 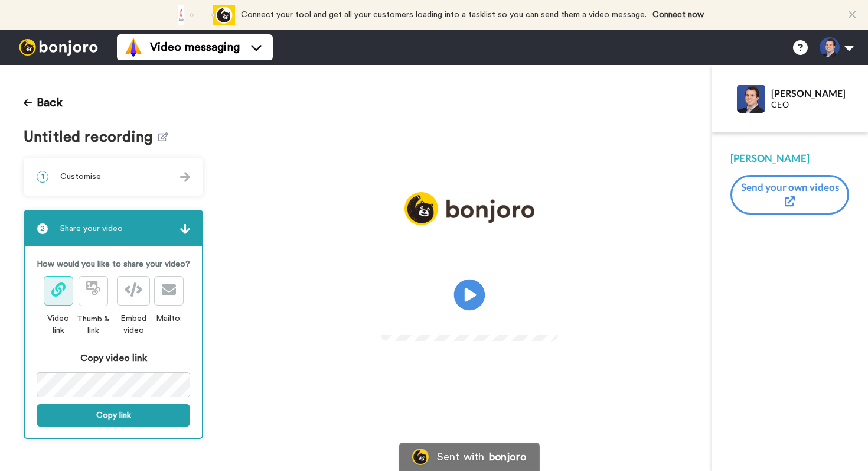 What do you see at coordinates (114, 358) in the screenshot?
I see `div: Copy video link` at bounding box center [114, 358].